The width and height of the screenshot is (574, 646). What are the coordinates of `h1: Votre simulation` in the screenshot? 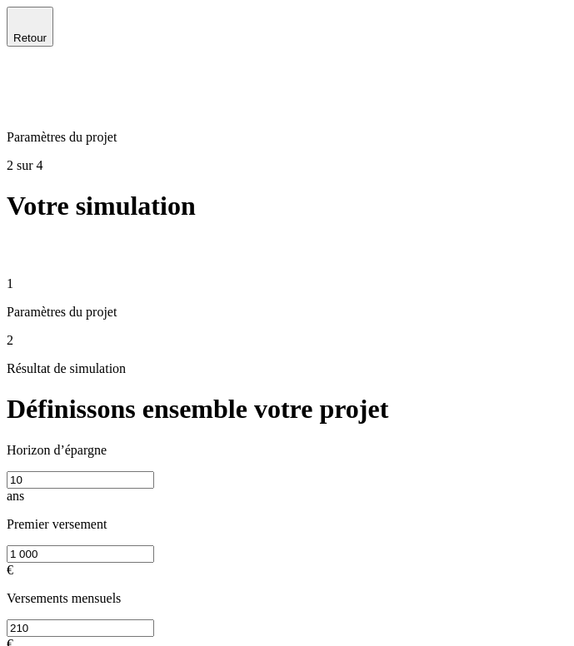 It's located at (286, 206).